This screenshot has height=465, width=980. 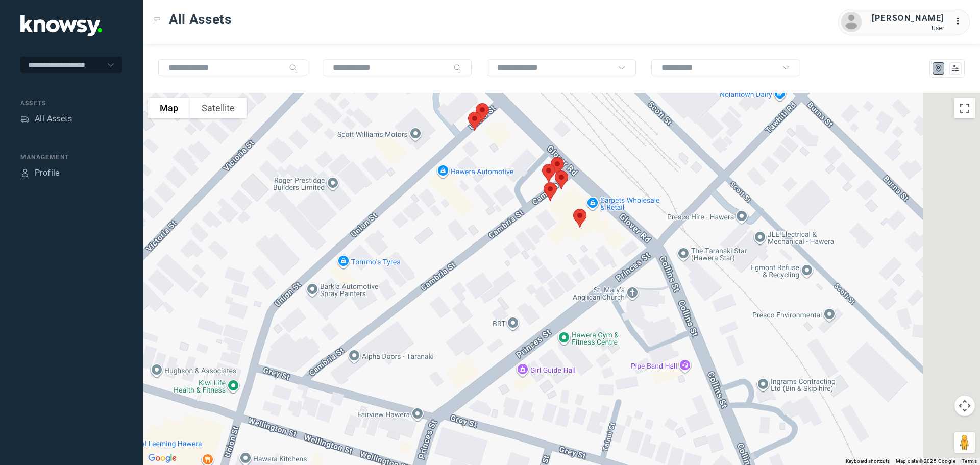 What do you see at coordinates (200, 19) in the screenshot?
I see `span: All Assets` at bounding box center [200, 19].